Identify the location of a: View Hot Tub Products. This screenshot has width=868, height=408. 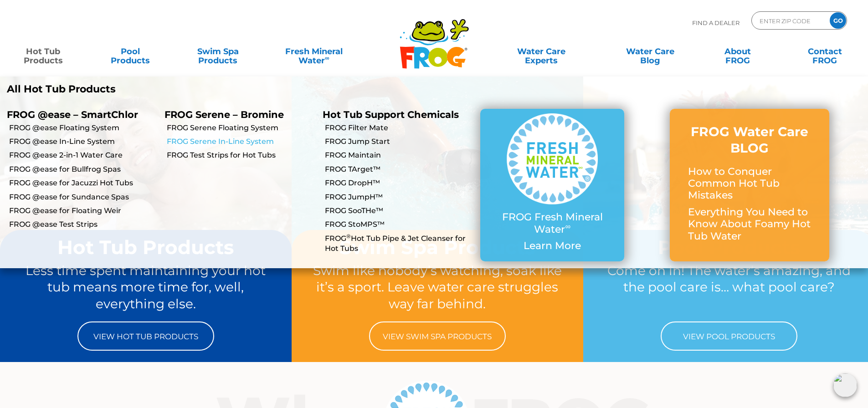
(146, 336).